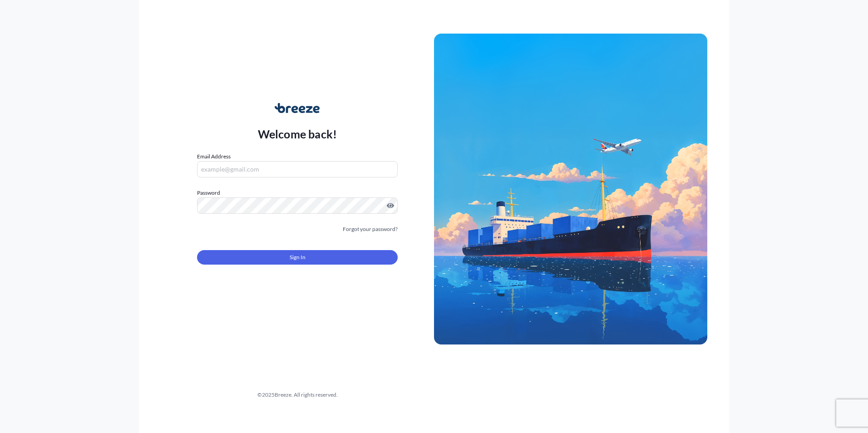  I want to click on input: example@gmail.com, so click(297, 169).